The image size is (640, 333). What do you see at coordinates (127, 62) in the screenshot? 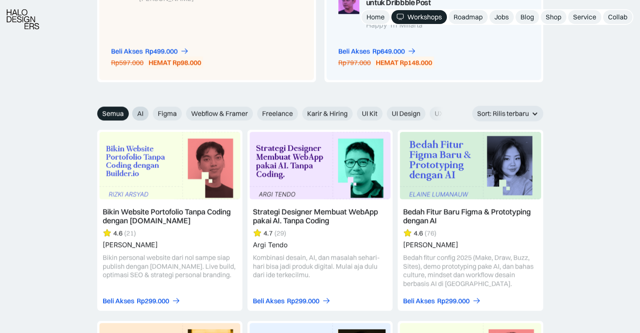
I see `div: Rp597.000` at bounding box center [127, 62].